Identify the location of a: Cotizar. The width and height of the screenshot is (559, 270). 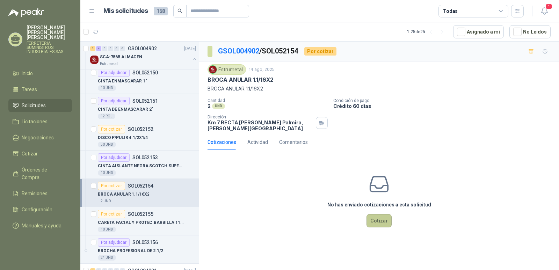
(40, 154).